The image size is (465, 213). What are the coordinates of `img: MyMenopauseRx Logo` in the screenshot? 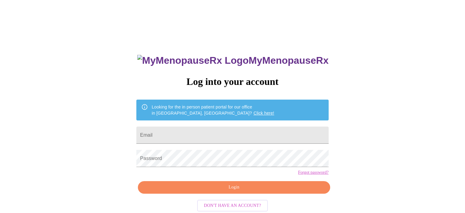 It's located at (193, 60).